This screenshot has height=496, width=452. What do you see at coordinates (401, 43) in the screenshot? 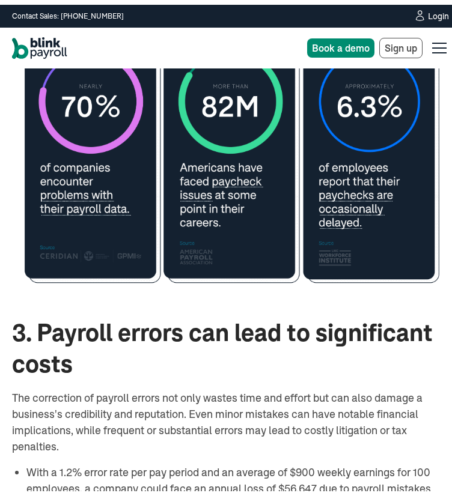
I see `span: Sign up` at bounding box center [401, 43].